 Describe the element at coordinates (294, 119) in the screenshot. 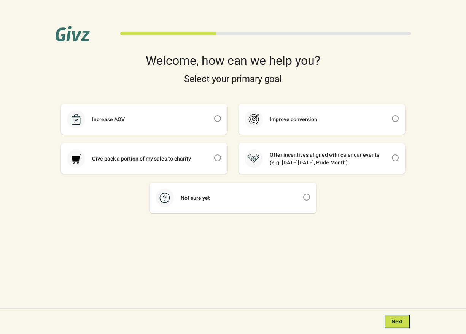

I see `div: Improve conversion` at that location.